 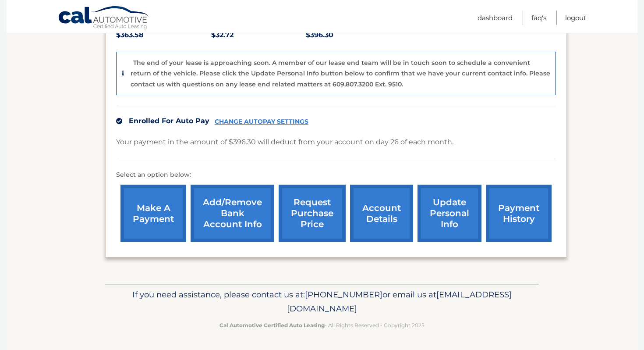 What do you see at coordinates (519, 213) in the screenshot?
I see `a: payment history` at bounding box center [519, 213].